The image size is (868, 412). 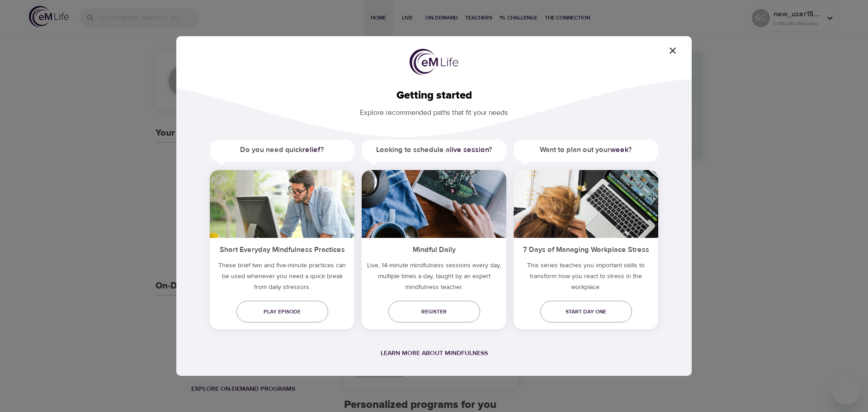 I want to click on a: Register, so click(x=434, y=311).